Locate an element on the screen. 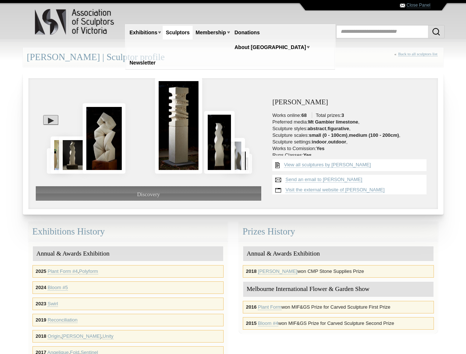  div: Exhibitions History is located at coordinates (128, 232).